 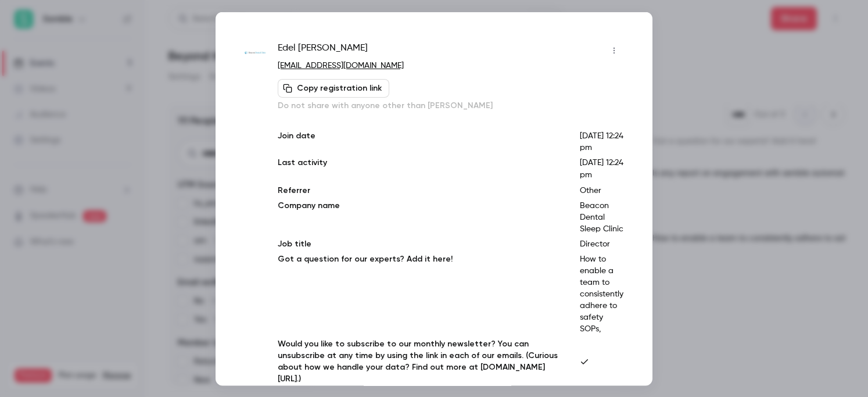 I want to click on p: Referrer, so click(x=419, y=190).